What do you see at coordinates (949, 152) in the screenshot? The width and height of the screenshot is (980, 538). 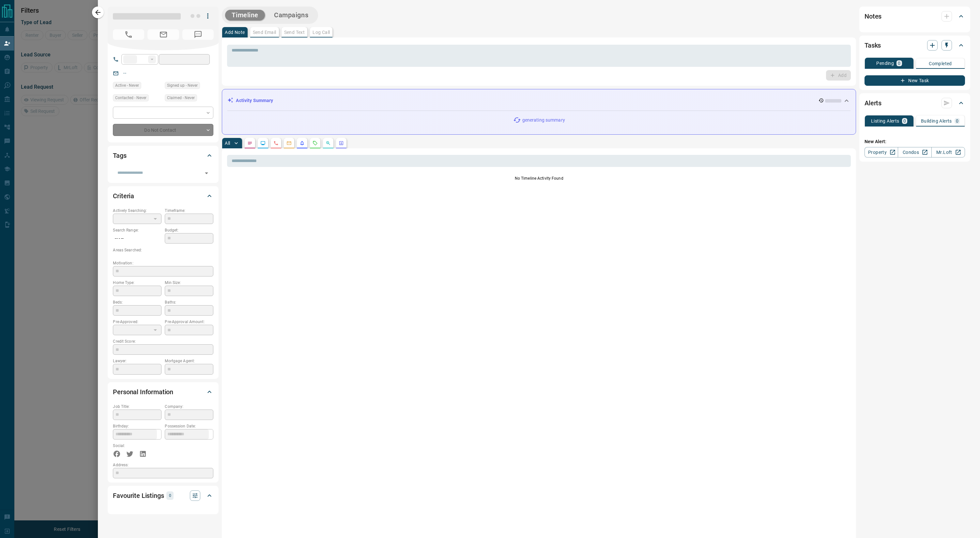 I see `a: Mr.Loft` at bounding box center [949, 152].